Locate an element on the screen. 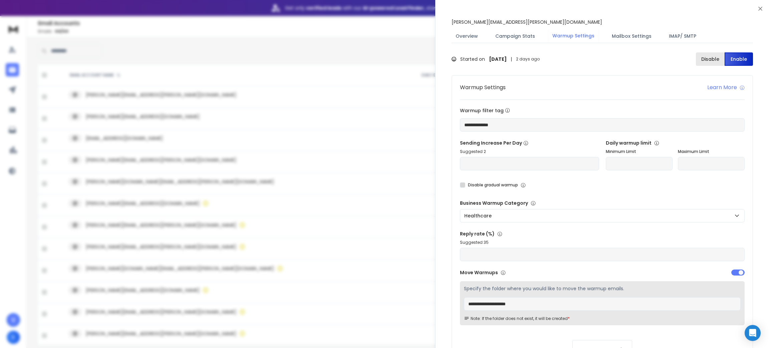  p: Business Warmup Category is located at coordinates (602, 203).